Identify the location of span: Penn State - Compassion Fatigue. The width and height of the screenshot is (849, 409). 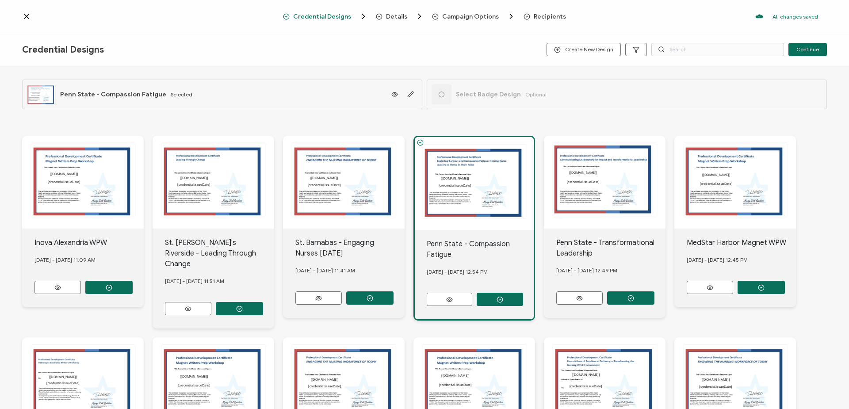
(113, 94).